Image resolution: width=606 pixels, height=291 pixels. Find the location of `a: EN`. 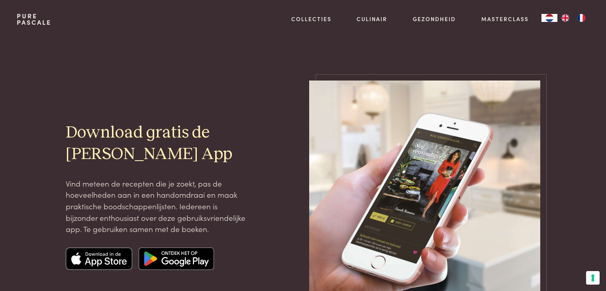

a: EN is located at coordinates (565, 18).